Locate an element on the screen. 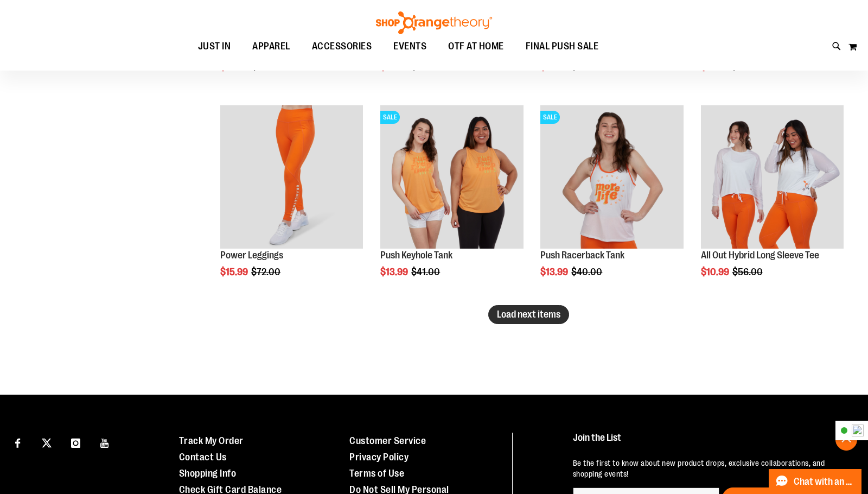 This screenshot has height=494, width=868. span: $15.99 is located at coordinates (235, 272).